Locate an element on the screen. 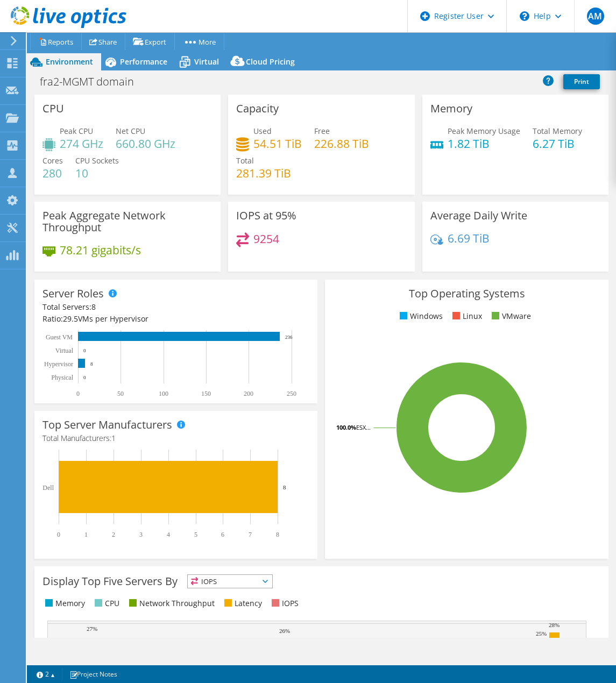  span: Total Memory is located at coordinates (557, 131).